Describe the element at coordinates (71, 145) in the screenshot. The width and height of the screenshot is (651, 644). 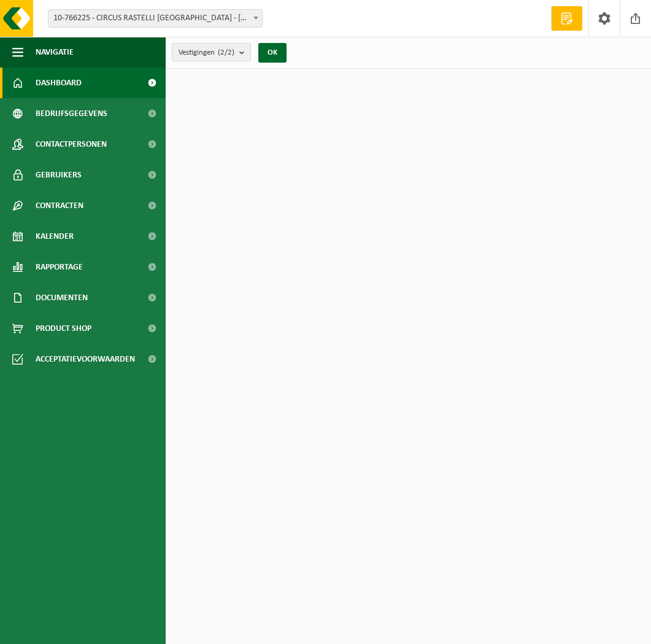
I see `span: Contactpersonen` at that location.